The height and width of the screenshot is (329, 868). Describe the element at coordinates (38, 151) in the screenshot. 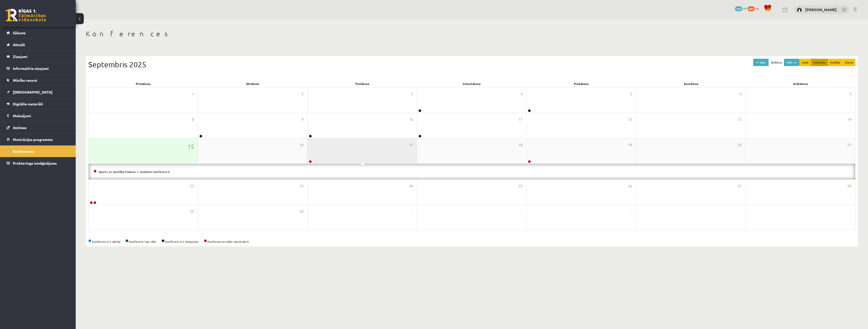

I see `a: Konferences` at that location.